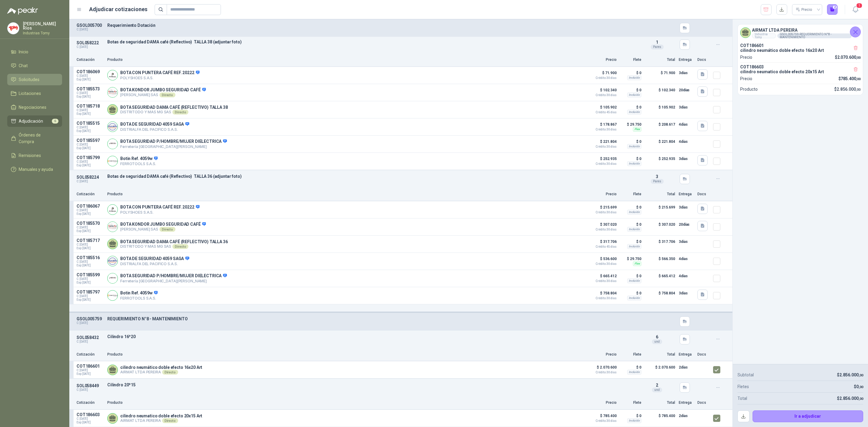 The height and width of the screenshot is (427, 868). I want to click on span: 6, so click(657, 337).